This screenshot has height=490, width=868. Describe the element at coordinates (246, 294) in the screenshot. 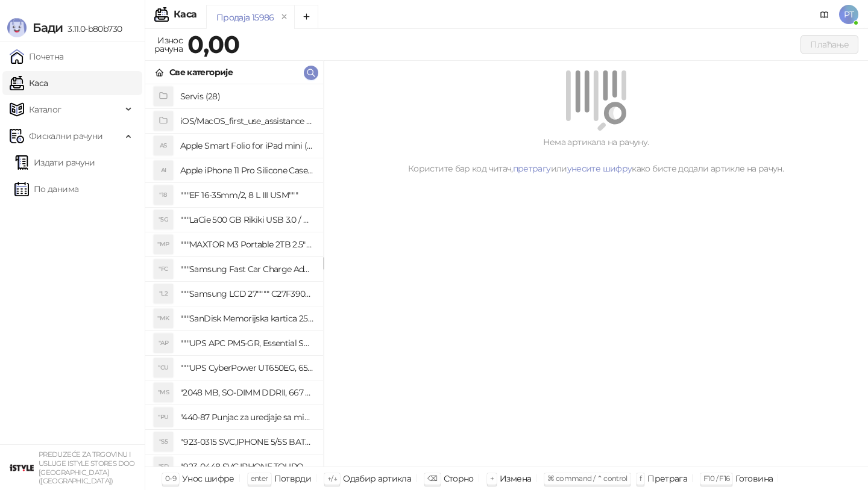

I see `h4: """Samsung LCD 27"""" C27F390FHUXEN"""` at that location.